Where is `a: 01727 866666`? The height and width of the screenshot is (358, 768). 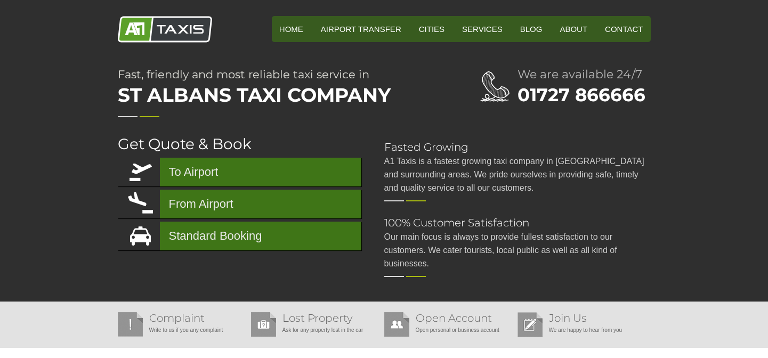 a: 01727 866666 is located at coordinates (581, 95).